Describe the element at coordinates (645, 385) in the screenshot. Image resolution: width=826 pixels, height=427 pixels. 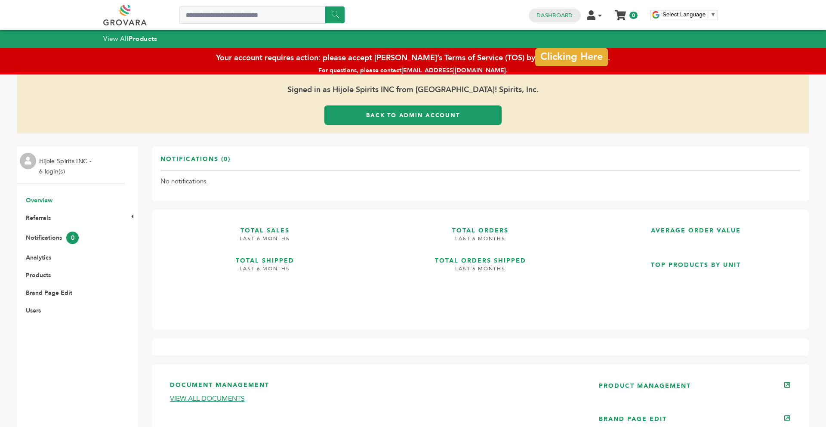
I see `a: PRODUCT MANAGEMENT` at that location.